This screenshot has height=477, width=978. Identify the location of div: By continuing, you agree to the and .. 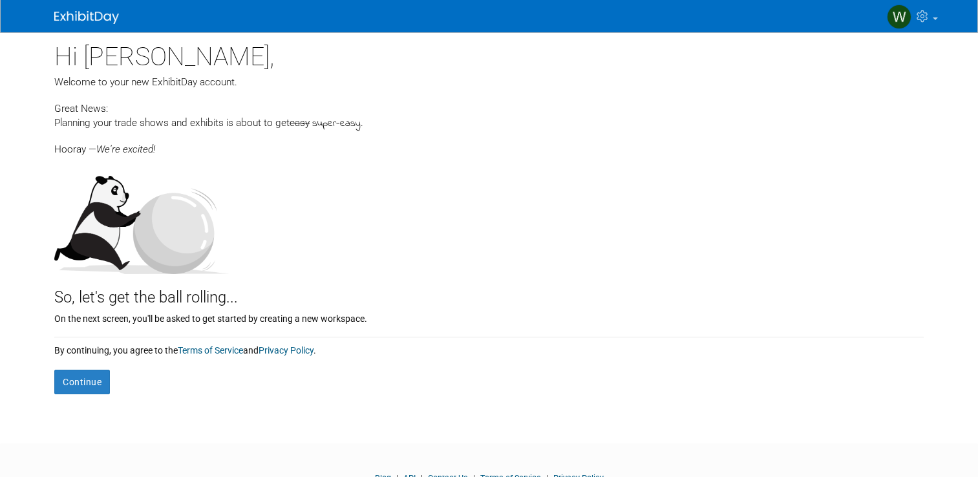
(489, 347).